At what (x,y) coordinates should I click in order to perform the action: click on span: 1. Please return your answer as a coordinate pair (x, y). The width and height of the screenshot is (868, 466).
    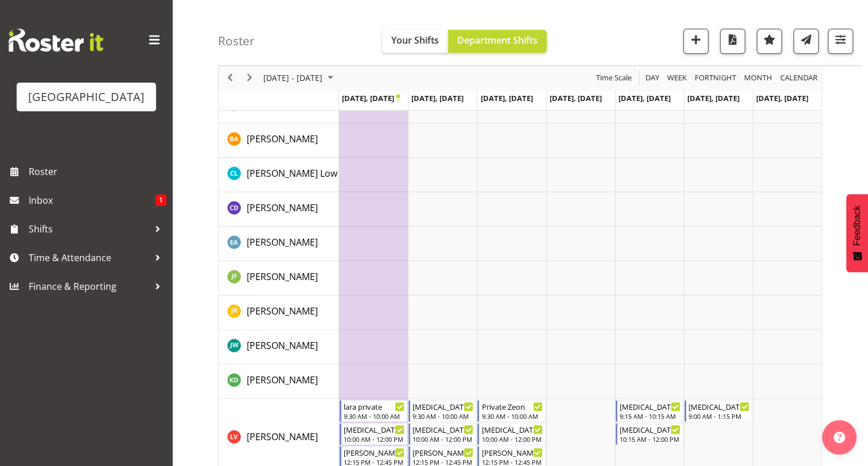
    Looking at the image, I should click on (161, 201).